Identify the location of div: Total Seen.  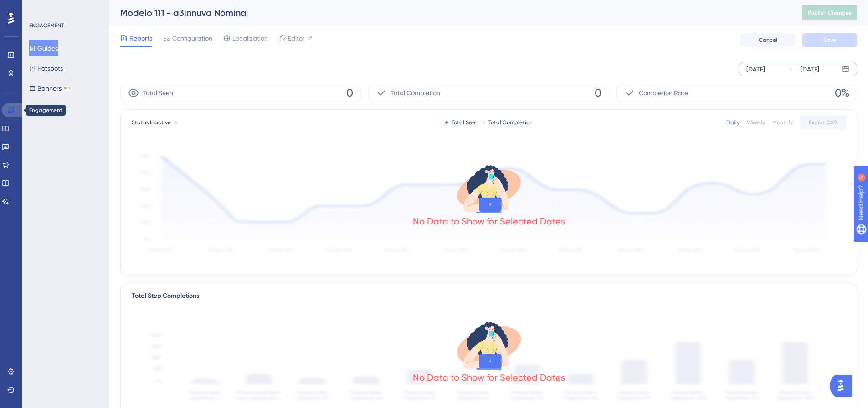
(462, 122).